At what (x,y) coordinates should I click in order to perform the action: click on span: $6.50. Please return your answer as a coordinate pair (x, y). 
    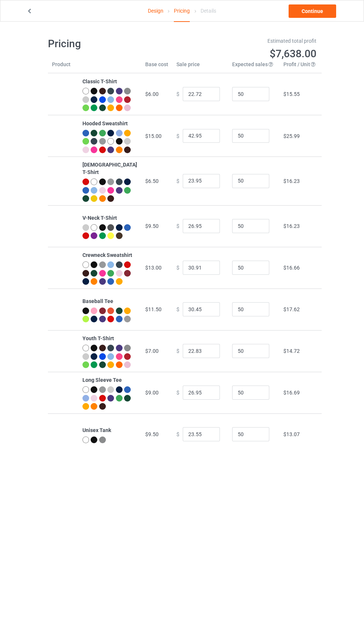
    Looking at the image, I should click on (152, 181).